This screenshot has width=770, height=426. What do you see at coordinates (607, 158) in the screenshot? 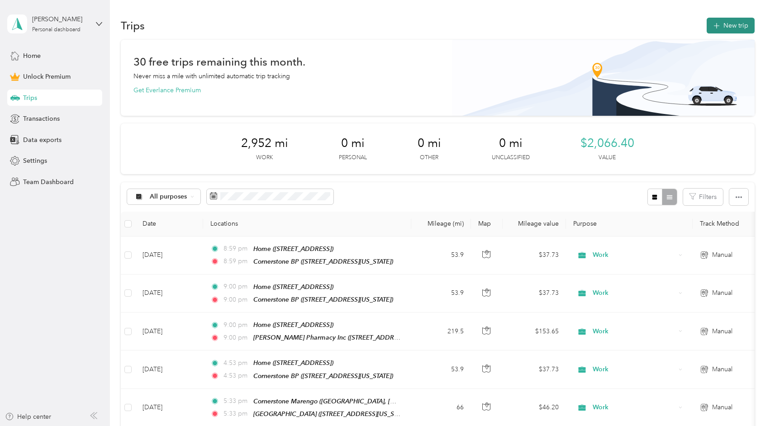
I see `p: Value` at bounding box center [607, 158].